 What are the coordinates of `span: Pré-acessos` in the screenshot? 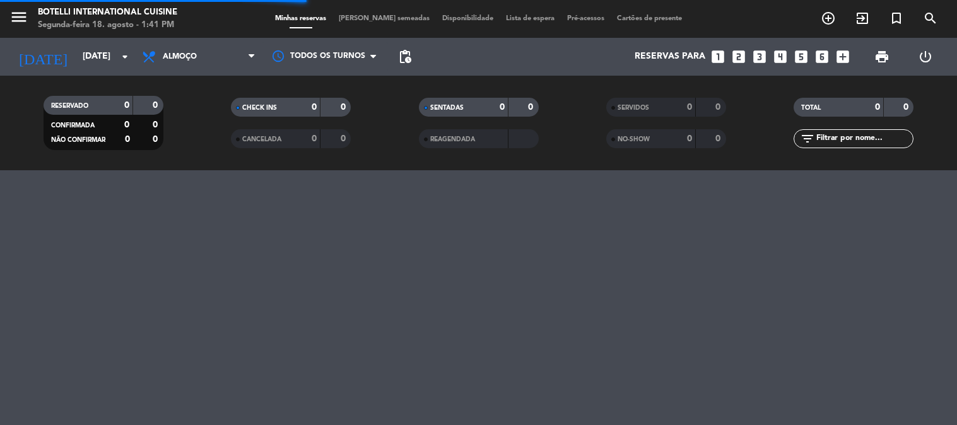 It's located at (585, 18).